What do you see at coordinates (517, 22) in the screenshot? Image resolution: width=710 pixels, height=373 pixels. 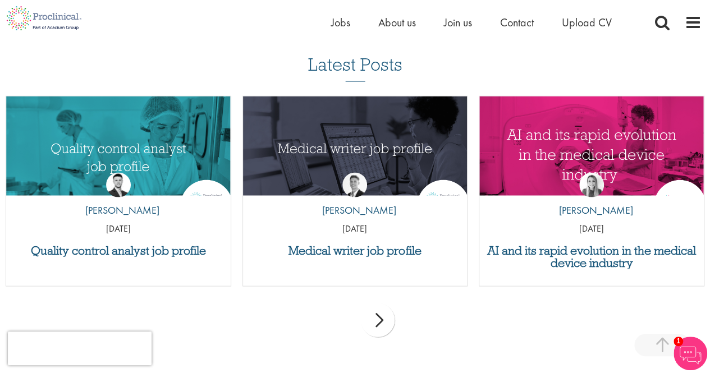 I see `a: Contact` at bounding box center [517, 22].